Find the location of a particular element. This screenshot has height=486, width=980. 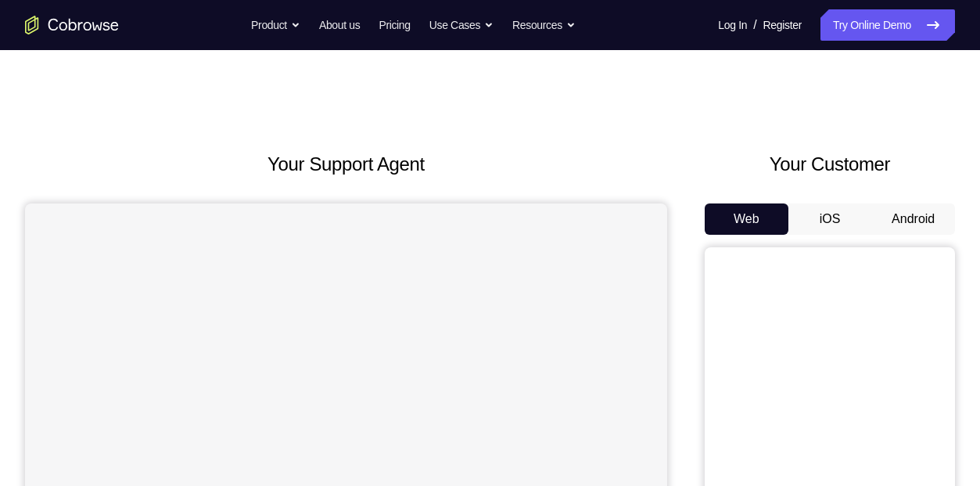

button: Use Cases is located at coordinates (461, 25).